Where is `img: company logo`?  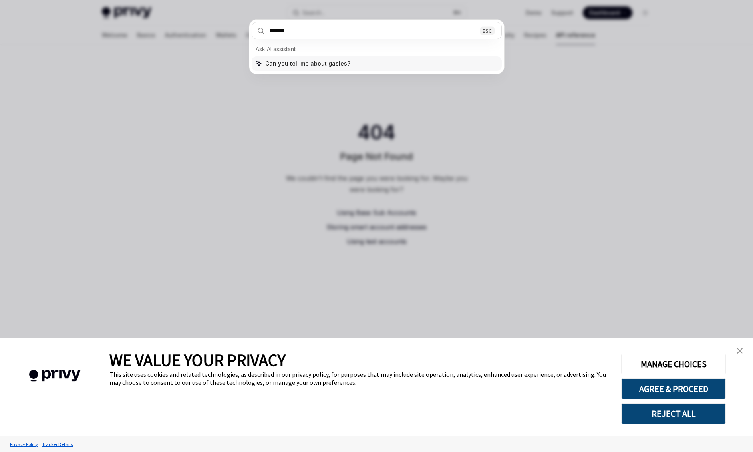 img: company logo is located at coordinates (55, 376).